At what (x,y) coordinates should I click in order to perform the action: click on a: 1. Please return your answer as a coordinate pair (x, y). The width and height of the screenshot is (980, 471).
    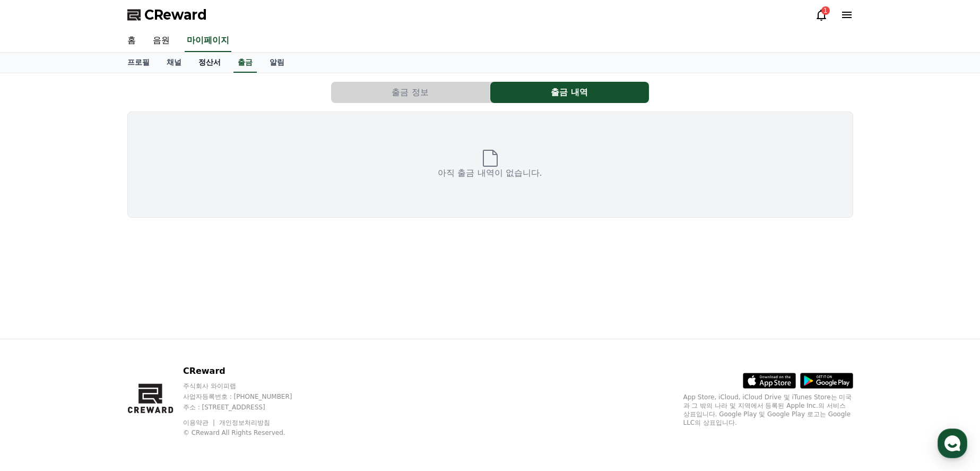
    Looking at the image, I should click on (821, 15).